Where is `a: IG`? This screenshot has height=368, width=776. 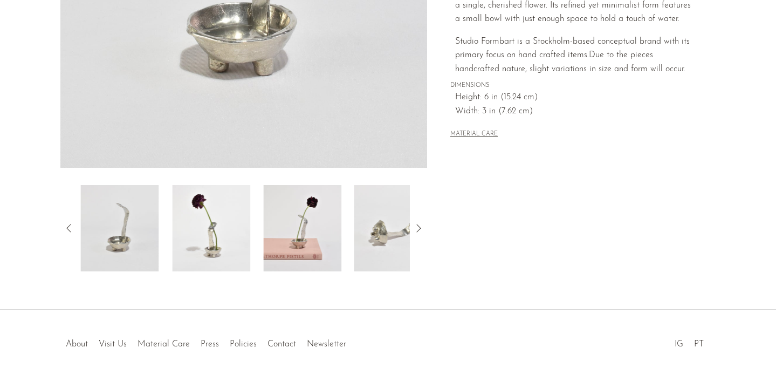 a: IG is located at coordinates (679, 344).